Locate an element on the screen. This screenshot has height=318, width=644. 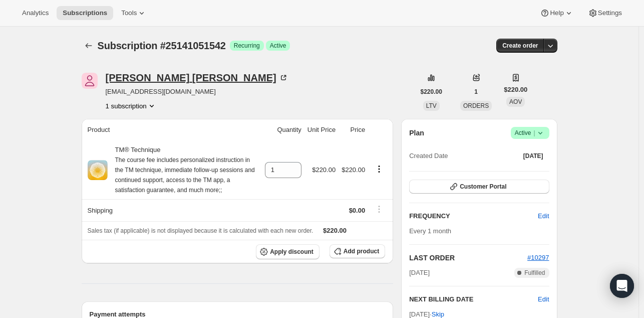
span: Apply discount is located at coordinates (292, 252).